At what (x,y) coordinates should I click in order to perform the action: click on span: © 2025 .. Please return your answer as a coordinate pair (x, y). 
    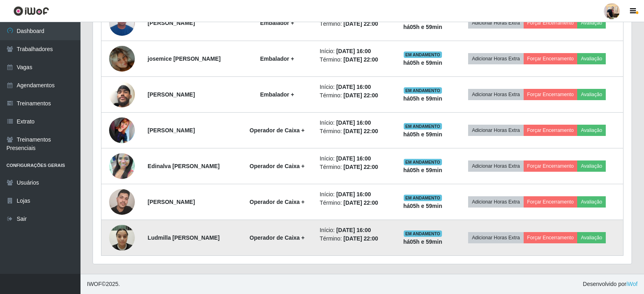
    Looking at the image, I should click on (104, 284).